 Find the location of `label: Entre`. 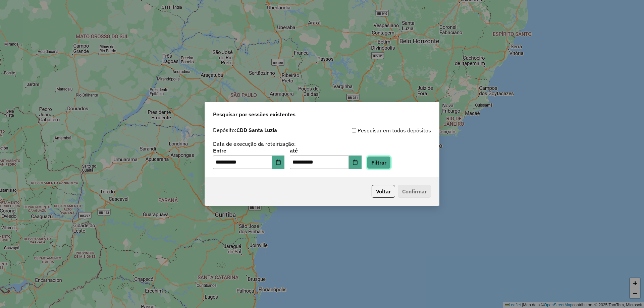

label: Entre is located at coordinates (249, 150).